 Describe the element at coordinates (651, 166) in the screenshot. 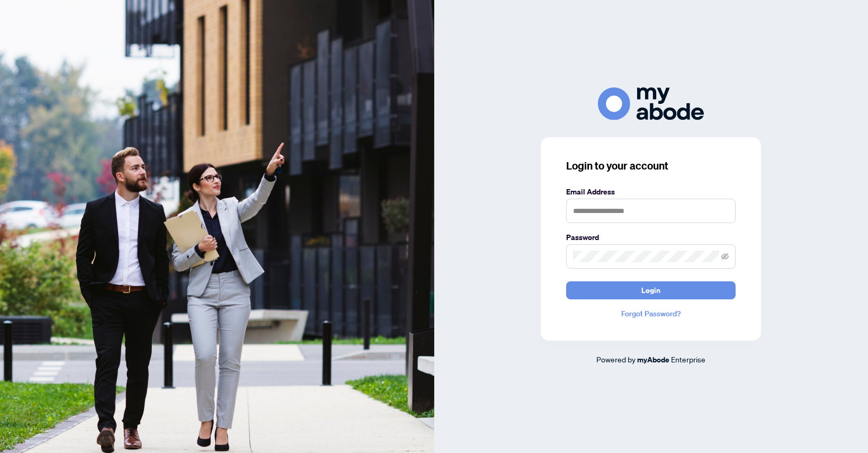

I see `h3: Login to your account` at that location.